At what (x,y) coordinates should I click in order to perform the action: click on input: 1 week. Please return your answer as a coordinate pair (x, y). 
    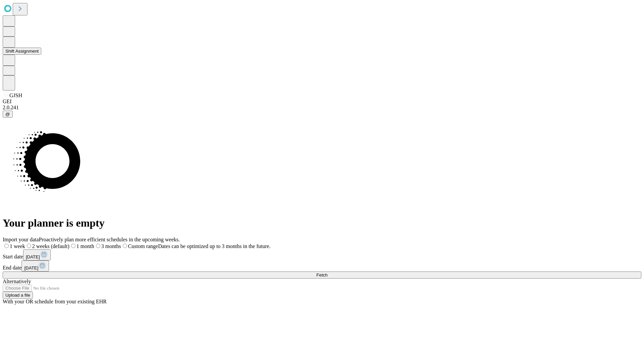
    Looking at the image, I should click on (6, 246).